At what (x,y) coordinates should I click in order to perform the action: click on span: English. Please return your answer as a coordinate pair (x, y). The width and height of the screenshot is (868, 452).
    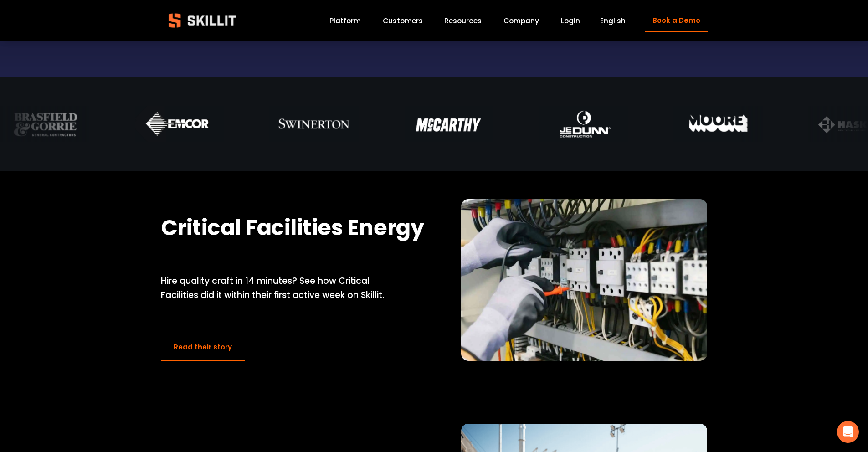
    Looking at the image, I should click on (613, 20).